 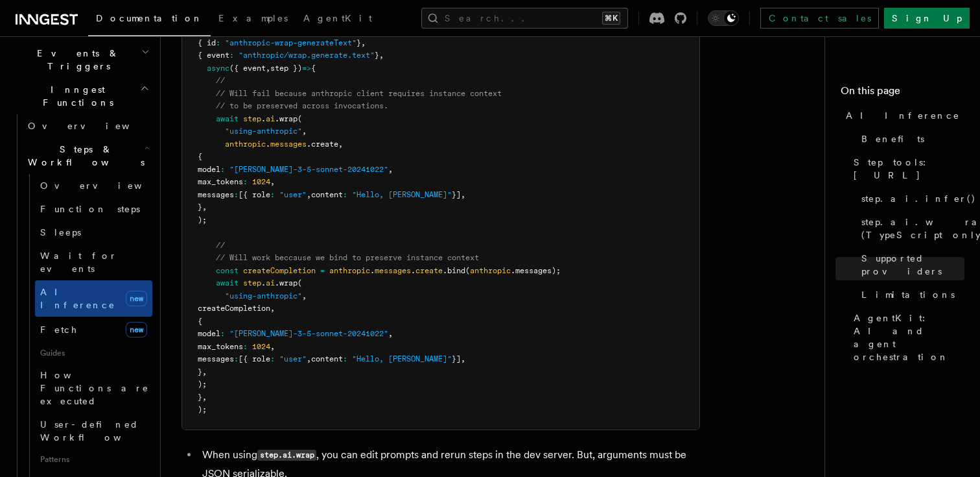 What do you see at coordinates (234, 308) in the screenshot?
I see `span: createCompletion` at bounding box center [234, 308].